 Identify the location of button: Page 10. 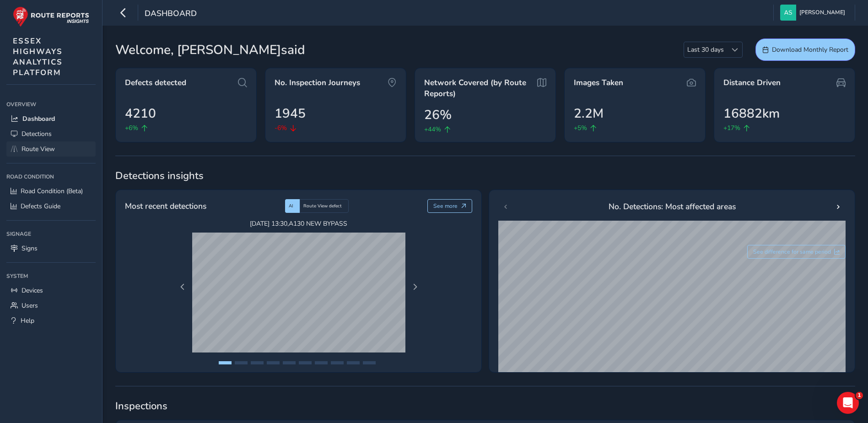
(369, 363).